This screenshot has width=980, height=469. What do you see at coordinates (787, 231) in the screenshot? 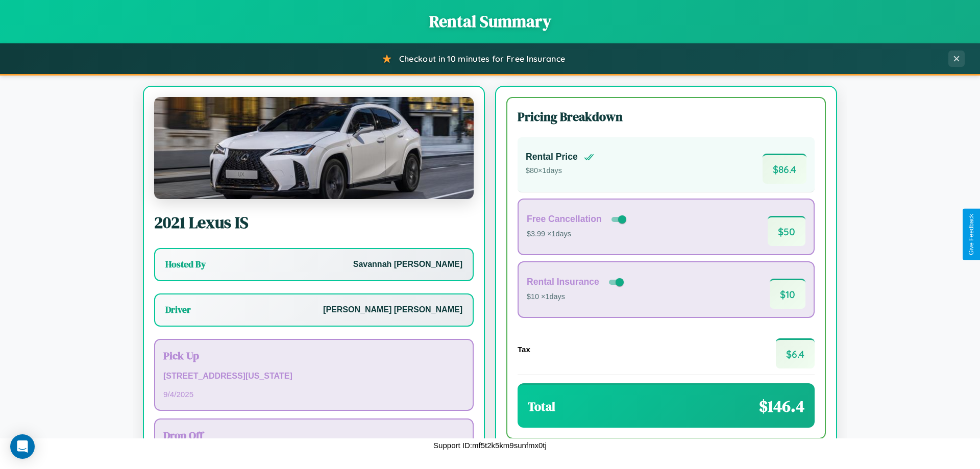
I see `span: $ 50` at bounding box center [787, 231].